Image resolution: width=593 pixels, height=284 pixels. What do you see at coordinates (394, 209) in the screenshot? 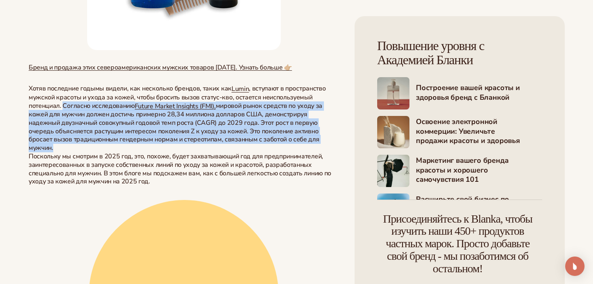
I see `img: Shopify Изображение 8` at bounding box center [394, 209].